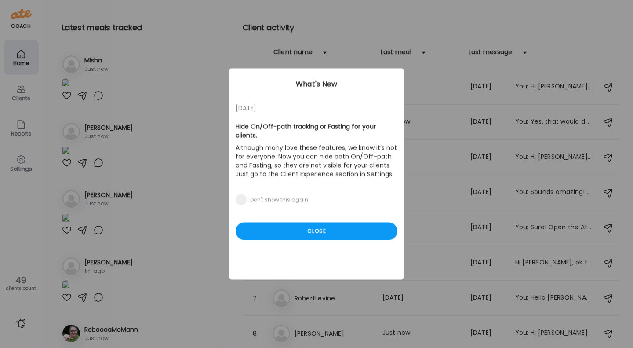 This screenshot has width=633, height=348. What do you see at coordinates (316, 161) in the screenshot?
I see `p: Although many love these features, we know it’s not for everyone. Now you can hide both On/Off-pa...` at bounding box center [316, 161].